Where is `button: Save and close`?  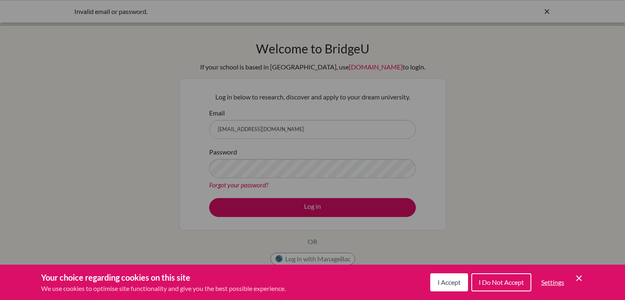
button: Save and close is located at coordinates (579, 278).